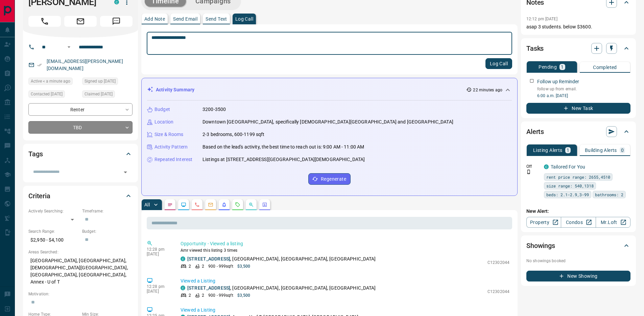 This screenshot has height=316, width=644. I want to click on p: 2-3 bedrooms, 600-1199 sqft, so click(234, 135).